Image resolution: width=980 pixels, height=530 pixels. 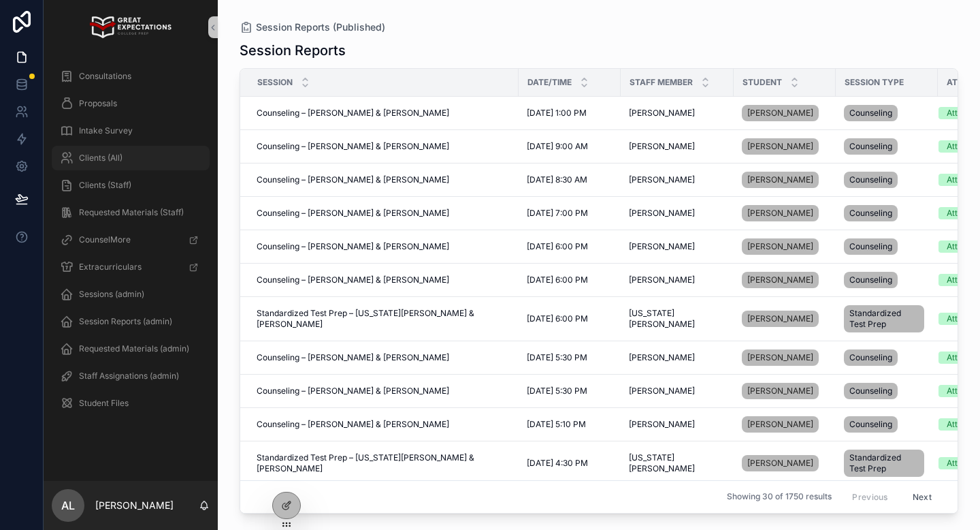 I want to click on a: Intake Survey, so click(x=131, y=131).